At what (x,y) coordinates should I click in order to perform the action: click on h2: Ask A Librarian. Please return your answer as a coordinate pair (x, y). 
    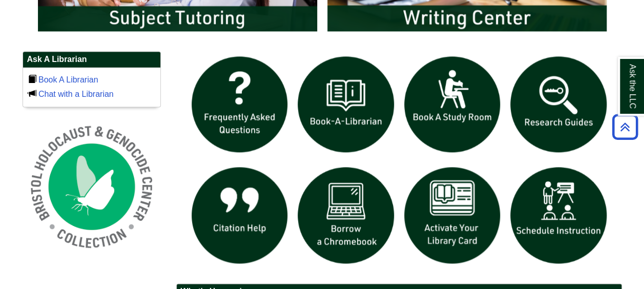
    Looking at the image, I should click on (91, 60).